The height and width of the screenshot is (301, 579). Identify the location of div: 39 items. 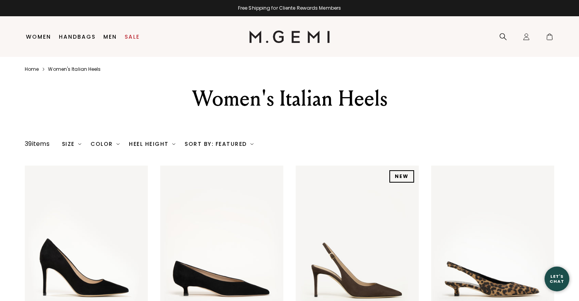
(37, 144).